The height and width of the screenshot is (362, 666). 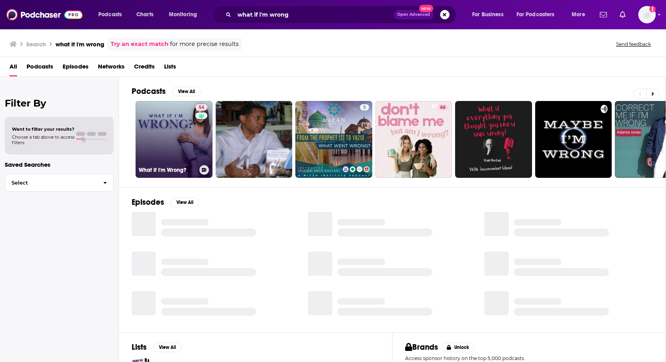 I want to click on span: Monitoring, so click(x=183, y=15).